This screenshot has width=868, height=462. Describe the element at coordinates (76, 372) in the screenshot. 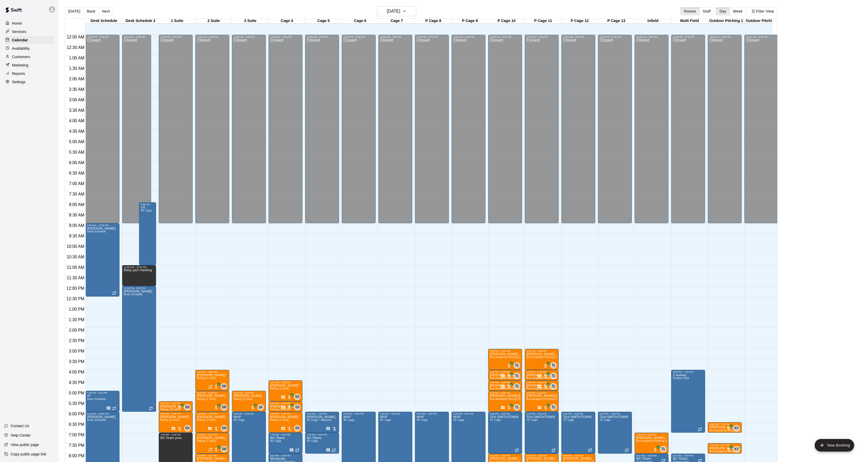

I see `span: 4:00 PM` at that location.